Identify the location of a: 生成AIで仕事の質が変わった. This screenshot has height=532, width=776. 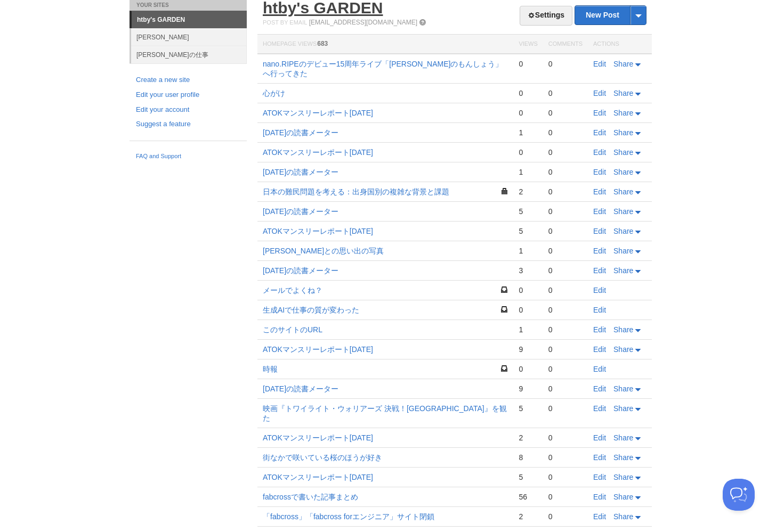
(310, 310).